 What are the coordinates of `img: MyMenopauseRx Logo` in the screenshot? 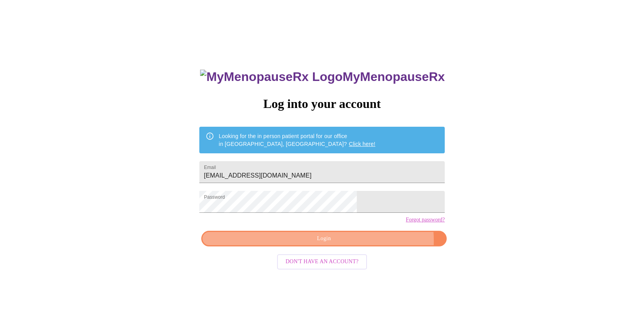 It's located at (271, 77).